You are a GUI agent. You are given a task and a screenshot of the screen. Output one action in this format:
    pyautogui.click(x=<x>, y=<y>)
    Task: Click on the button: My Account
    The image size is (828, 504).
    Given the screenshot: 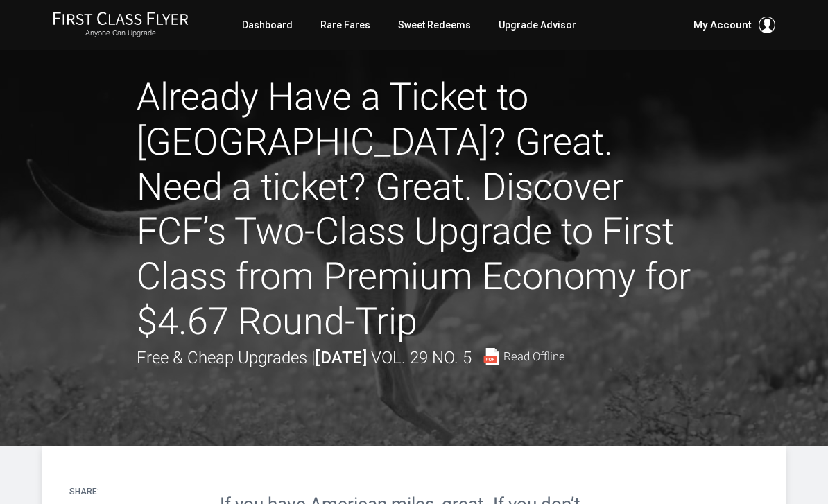 What is the action you would take?
    pyautogui.click(x=734, y=25)
    